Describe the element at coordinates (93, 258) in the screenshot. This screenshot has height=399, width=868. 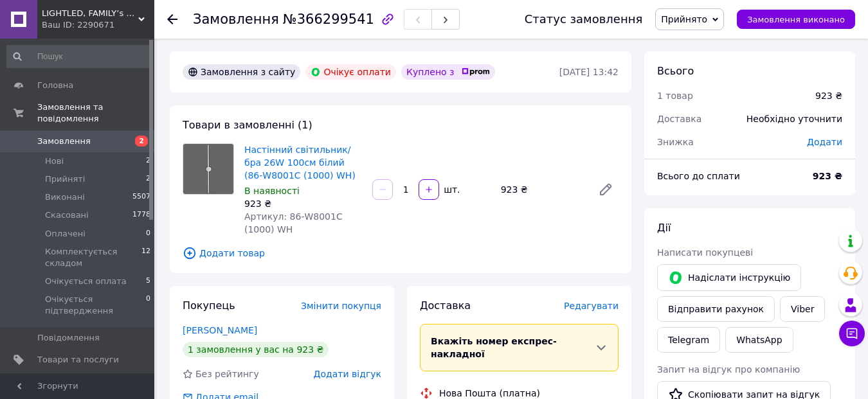
I see `span: Комплектується складом` at that location.